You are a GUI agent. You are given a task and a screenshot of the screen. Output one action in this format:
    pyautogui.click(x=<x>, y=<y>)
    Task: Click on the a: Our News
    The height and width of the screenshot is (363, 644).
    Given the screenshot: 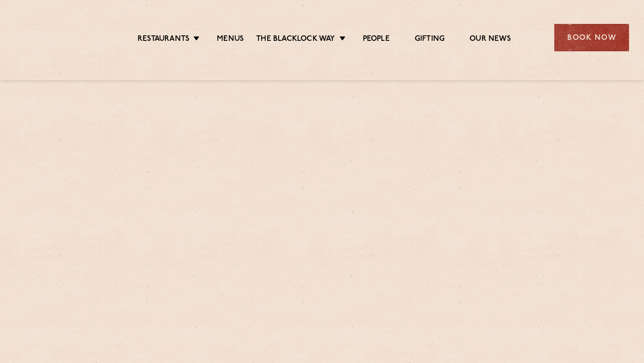 What is the action you would take?
    pyautogui.click(x=490, y=40)
    